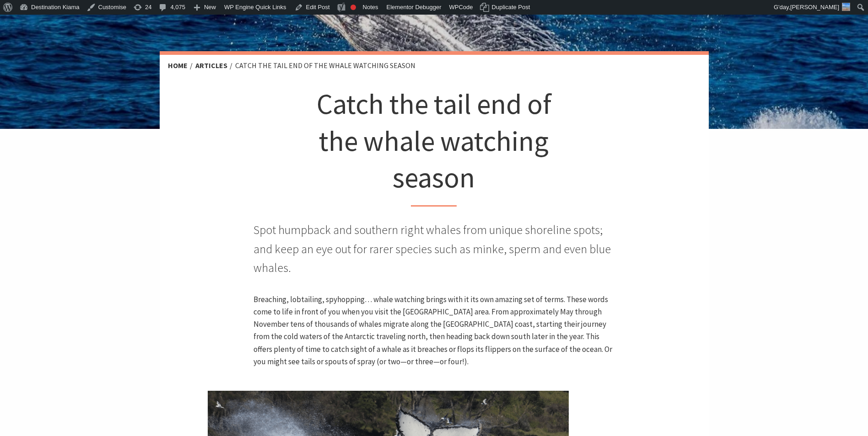  I want to click on a: Home, so click(178, 65).